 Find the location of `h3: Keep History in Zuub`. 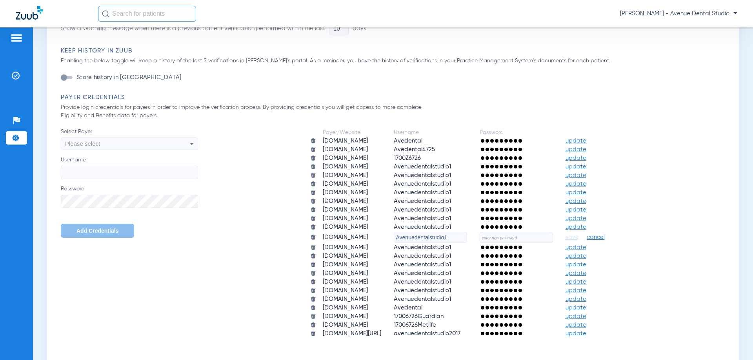

h3: Keep History in Zuub is located at coordinates (395, 51).